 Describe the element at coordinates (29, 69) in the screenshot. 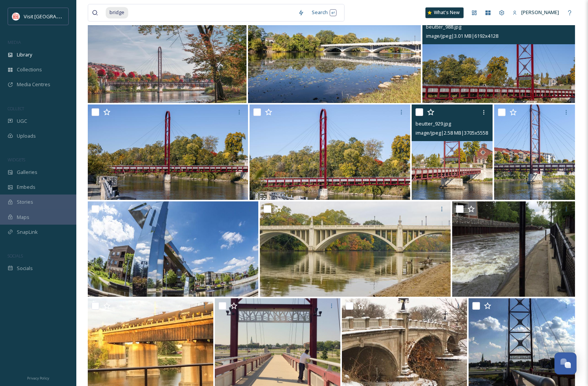

I see `span: Collections` at that location.